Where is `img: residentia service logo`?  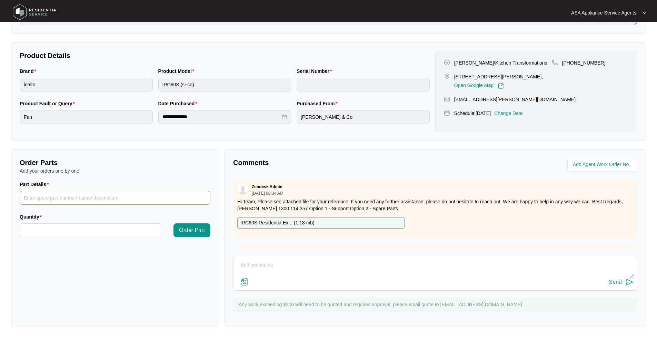 img: residentia service logo is located at coordinates (35, 12).